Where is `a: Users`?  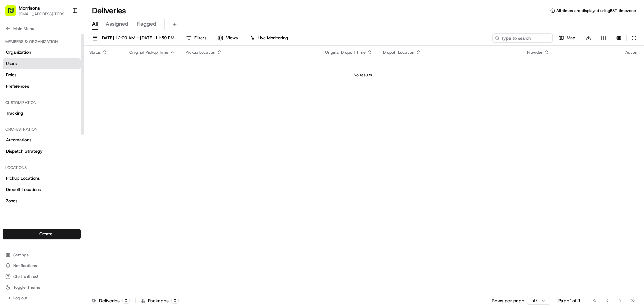 a: Users is located at coordinates (41, 64).